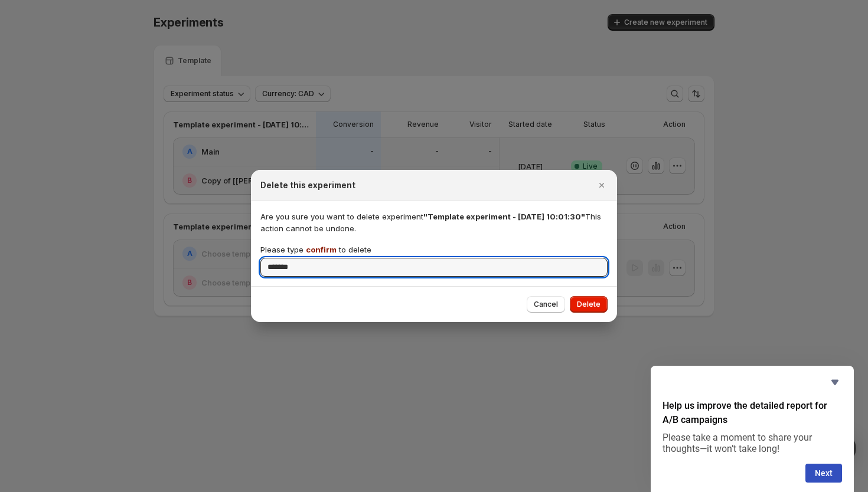 Image resolution: width=868 pixels, height=492 pixels. Describe the element at coordinates (321, 249) in the screenshot. I see `span: confirm` at that location.